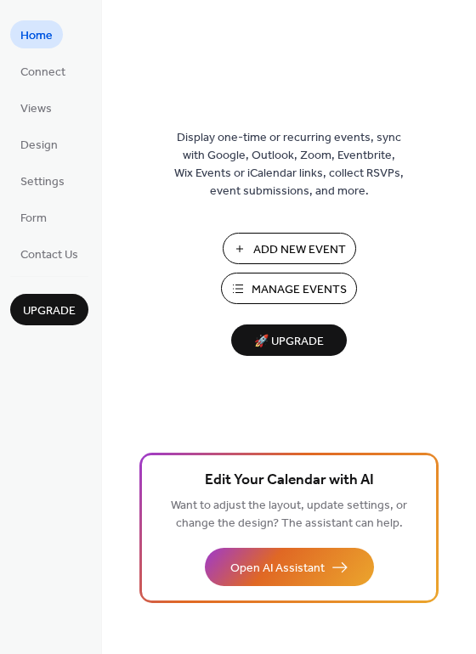  Describe the element at coordinates (49, 311) in the screenshot. I see `span: Upgrade` at that location.